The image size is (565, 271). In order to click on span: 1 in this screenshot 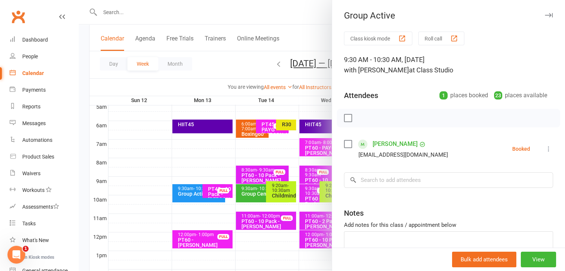, I will do `click(26, 249)`.